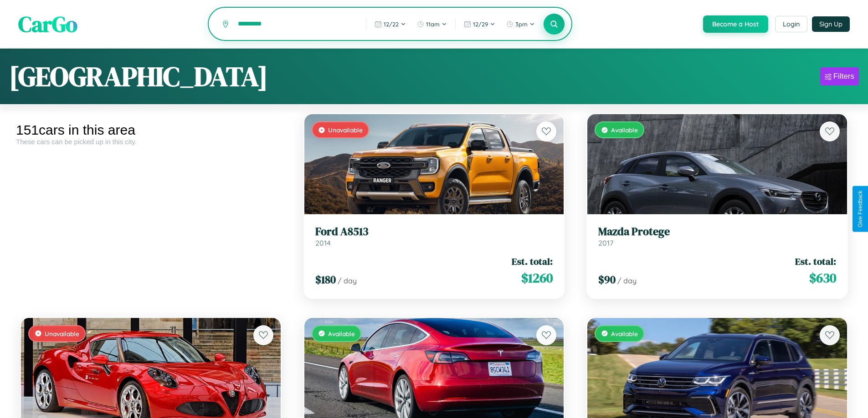 This screenshot has height=418, width=868. What do you see at coordinates (151, 142) in the screenshot?
I see `div: These cars can be picked up in this city.` at bounding box center [151, 142].